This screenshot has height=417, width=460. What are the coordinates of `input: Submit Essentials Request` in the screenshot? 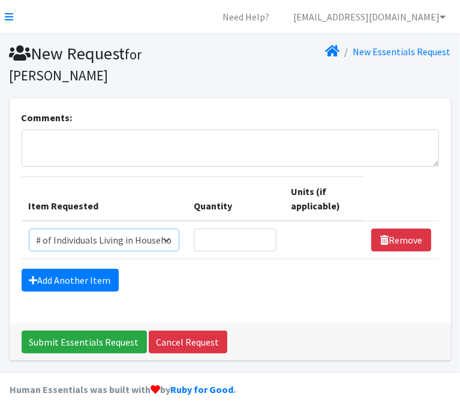 It's located at (84, 342).